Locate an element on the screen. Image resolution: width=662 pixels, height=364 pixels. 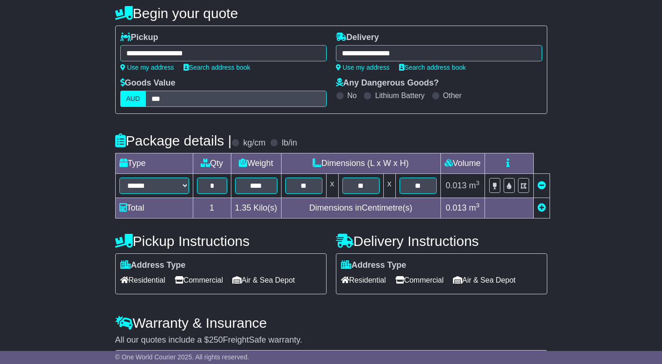
label: AUD is located at coordinates (133, 99).